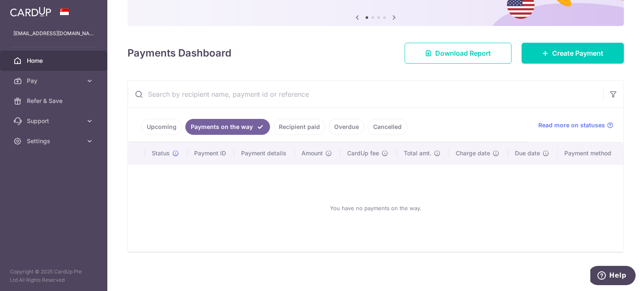 Image resolution: width=644 pixels, height=291 pixels. I want to click on span: Total amt., so click(417, 153).